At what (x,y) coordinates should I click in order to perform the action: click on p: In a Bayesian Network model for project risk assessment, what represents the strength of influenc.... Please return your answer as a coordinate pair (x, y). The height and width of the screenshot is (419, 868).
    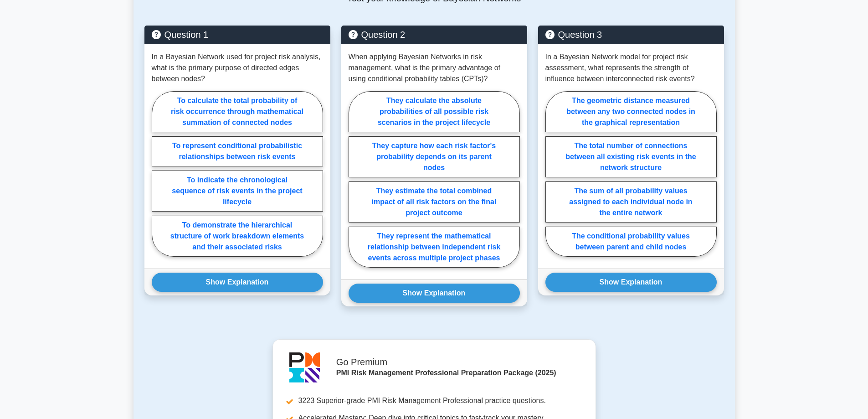
    Looking at the image, I should click on (631, 68).